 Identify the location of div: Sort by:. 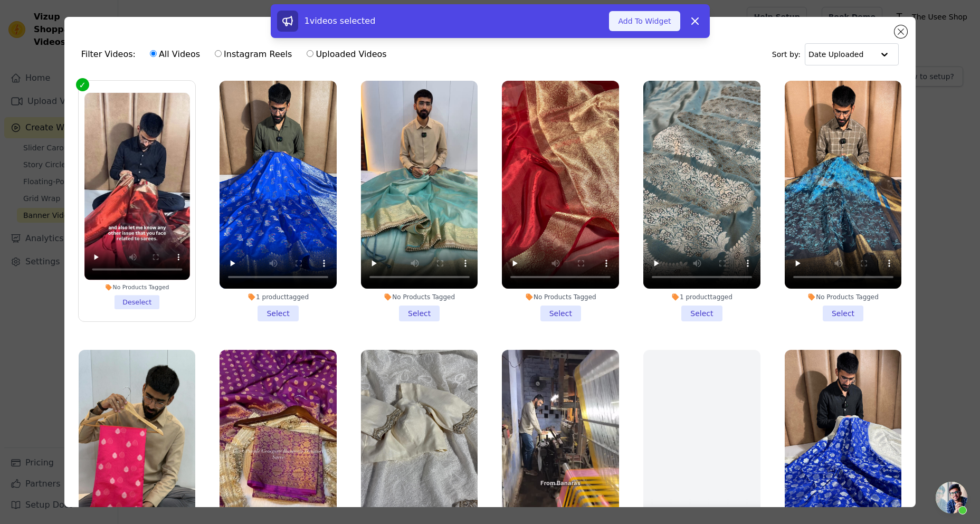
(835, 54).